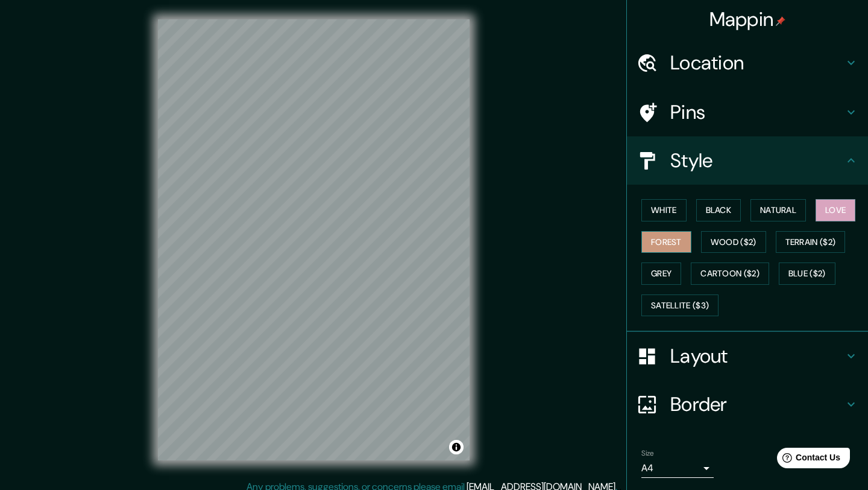 This screenshot has height=490, width=868. I want to click on div: A4, so click(678, 468).